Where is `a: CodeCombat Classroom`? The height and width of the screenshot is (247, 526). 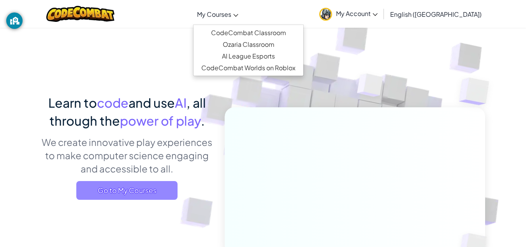 a: CodeCombat Classroom is located at coordinates (249, 33).